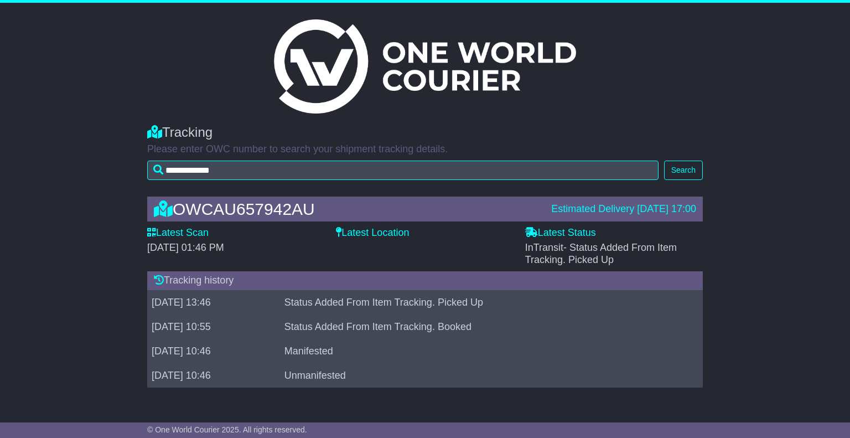 The height and width of the screenshot is (438, 850). What do you see at coordinates (178, 233) in the screenshot?
I see `label: Latest Scan` at bounding box center [178, 233].